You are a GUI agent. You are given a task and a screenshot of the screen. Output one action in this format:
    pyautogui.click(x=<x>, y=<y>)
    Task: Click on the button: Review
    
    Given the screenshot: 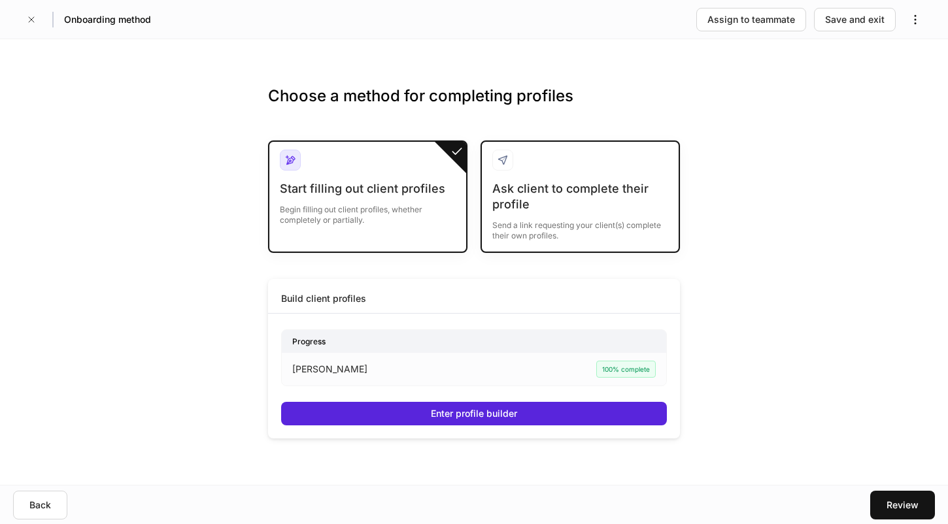 What is the action you would take?
    pyautogui.click(x=902, y=505)
    